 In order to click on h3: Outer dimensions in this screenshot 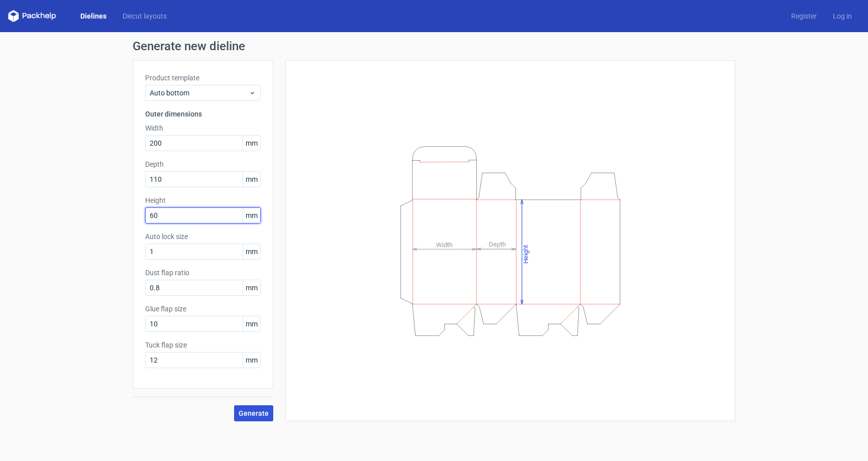, I will do `click(203, 114)`.